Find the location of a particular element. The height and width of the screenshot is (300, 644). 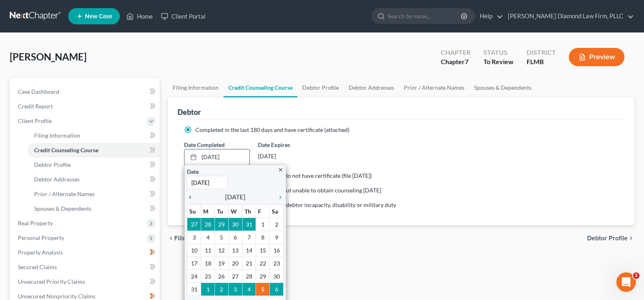

td: 13 is located at coordinates (235, 250).